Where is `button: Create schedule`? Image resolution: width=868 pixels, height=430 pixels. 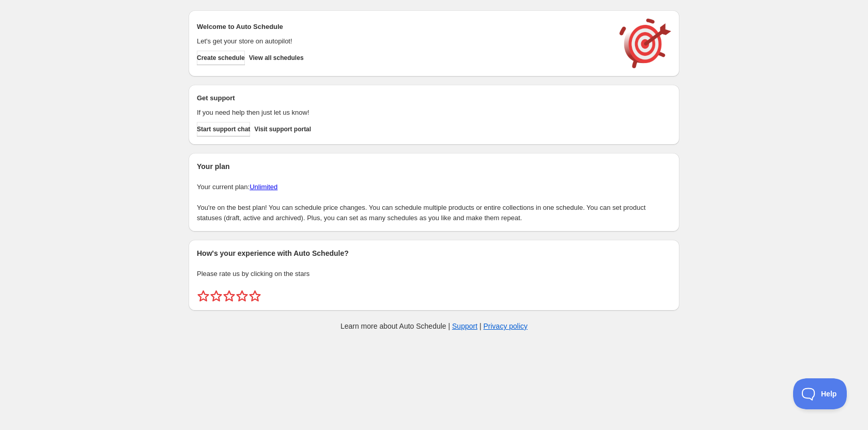 button: Create schedule is located at coordinates (220, 58).